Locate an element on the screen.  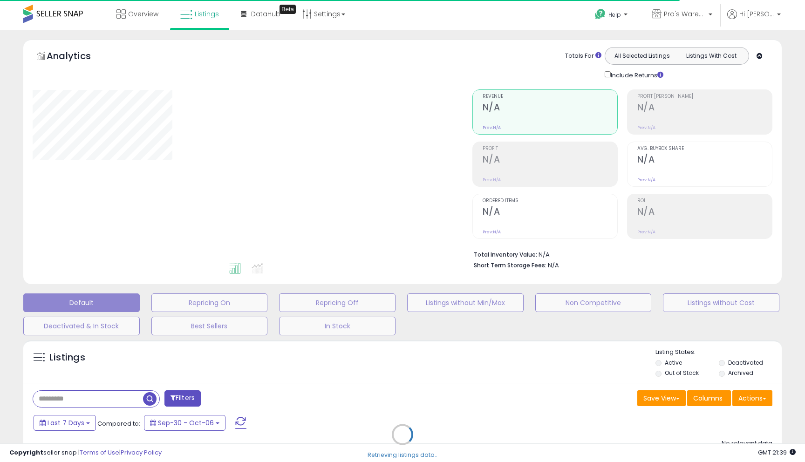
b: Total Inventory Value: is located at coordinates (506, 255).